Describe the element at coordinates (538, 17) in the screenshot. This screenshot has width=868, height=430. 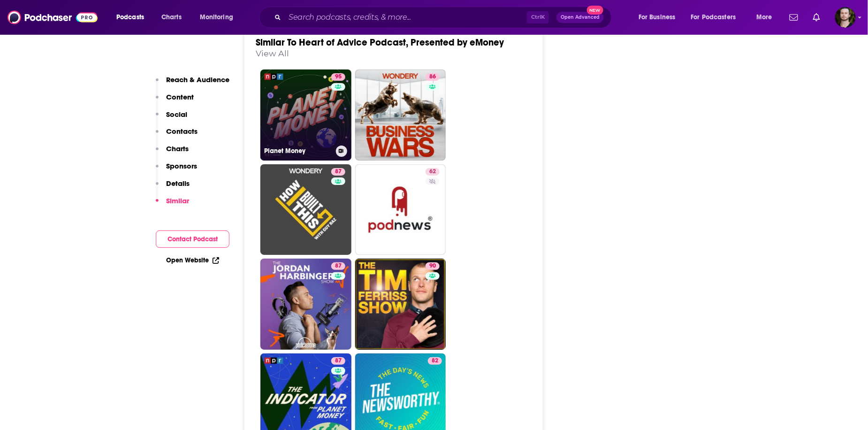
I see `span: Ctrl K` at that location.